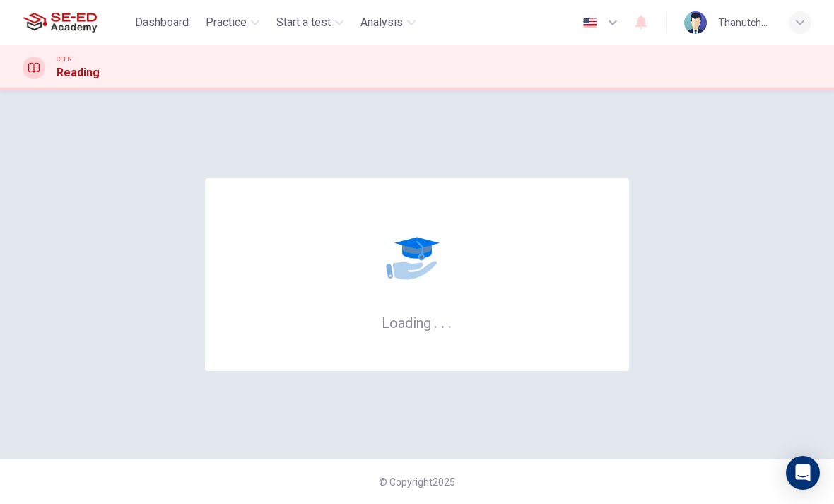  What do you see at coordinates (64, 59) in the screenshot?
I see `span: CEFR` at bounding box center [64, 59].